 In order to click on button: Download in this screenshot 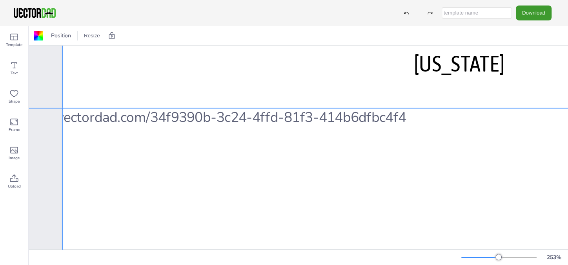, I will do `click(534, 13)`.